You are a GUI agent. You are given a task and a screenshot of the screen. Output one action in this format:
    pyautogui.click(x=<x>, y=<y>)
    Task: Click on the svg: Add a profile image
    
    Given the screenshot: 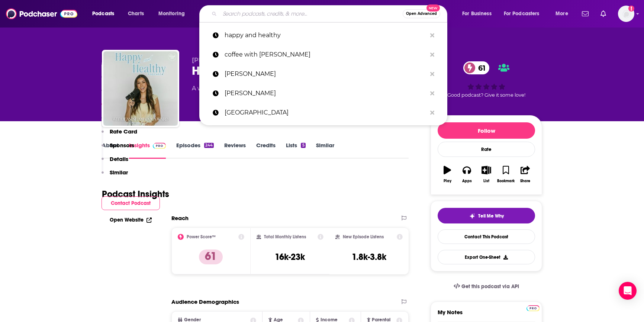 What is the action you would take?
    pyautogui.click(x=631, y=8)
    